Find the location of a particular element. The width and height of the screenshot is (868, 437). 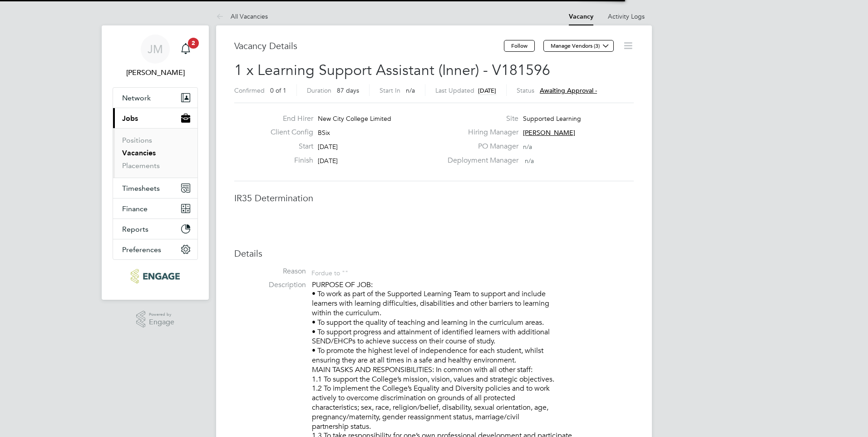

label: Status is located at coordinates (525, 91).